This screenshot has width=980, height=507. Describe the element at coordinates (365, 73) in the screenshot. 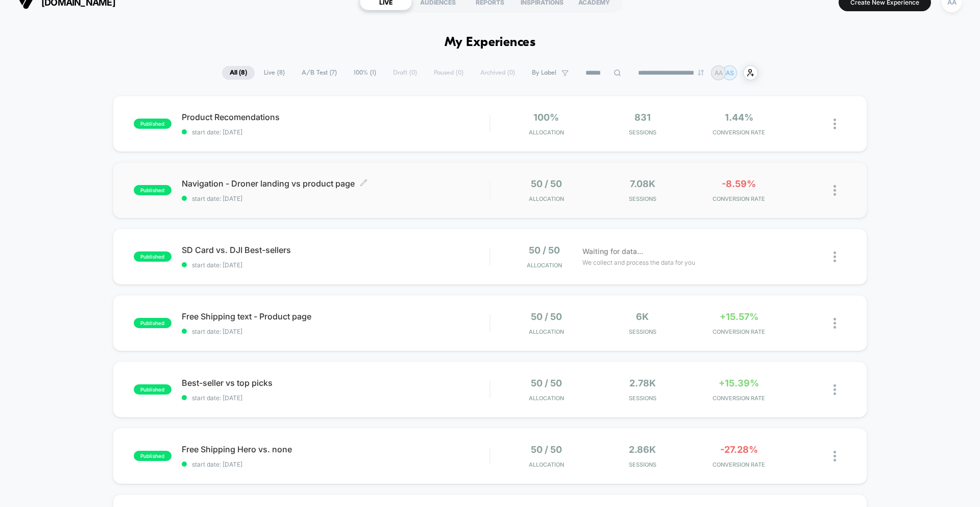

I see `span: 100% ( 1 )` at that location.